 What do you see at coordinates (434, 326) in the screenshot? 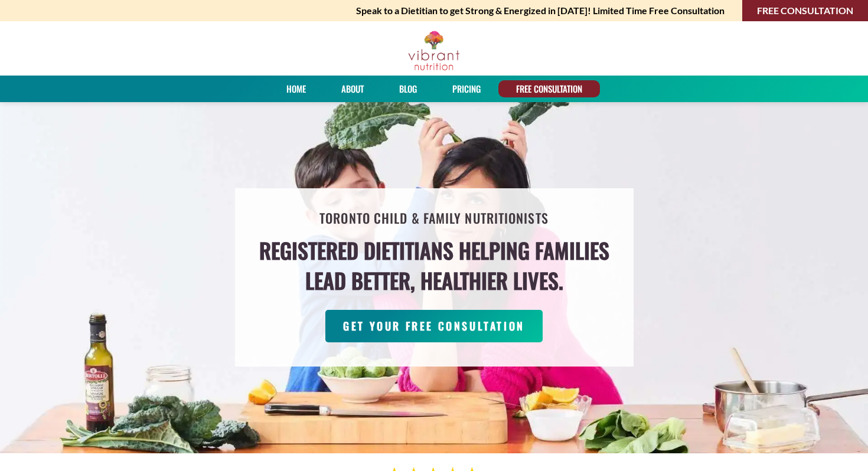
I see `a: GET YOUR FREE CONSULTATION` at bounding box center [434, 326].